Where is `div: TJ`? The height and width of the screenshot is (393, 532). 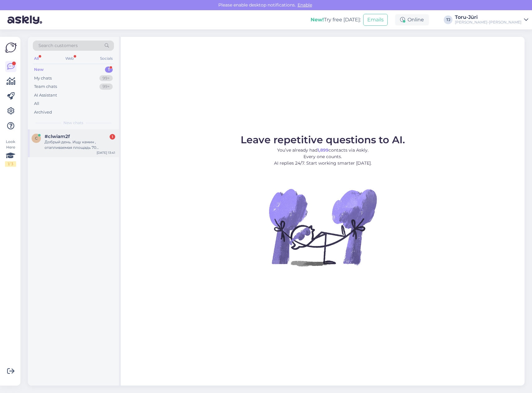
div: TJ is located at coordinates (448, 20).